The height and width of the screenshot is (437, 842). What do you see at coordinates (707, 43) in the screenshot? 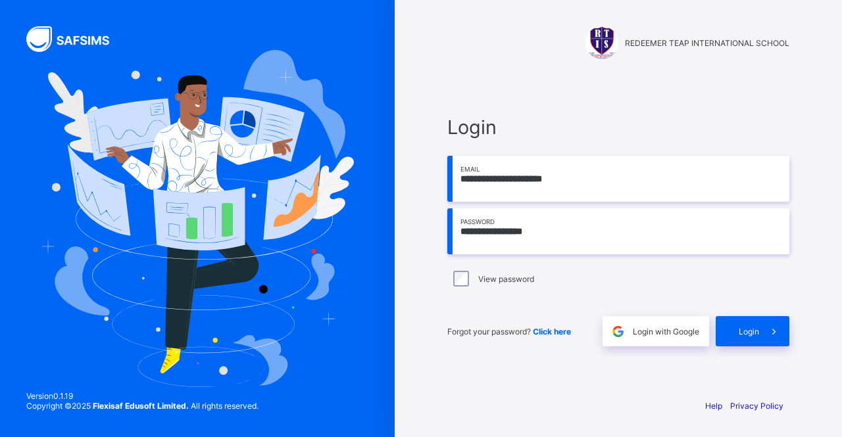
I see `span: REDEEMER TEAP INTERNATIONAL SCHOOL` at bounding box center [707, 43].